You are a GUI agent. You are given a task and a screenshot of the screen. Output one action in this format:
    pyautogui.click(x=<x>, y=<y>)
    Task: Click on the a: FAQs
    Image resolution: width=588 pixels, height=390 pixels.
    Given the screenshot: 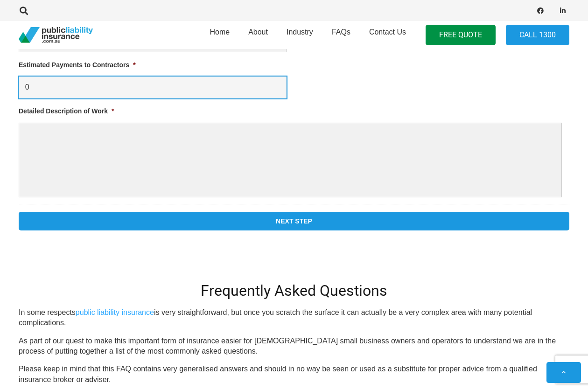 What is the action you would take?
    pyautogui.click(x=341, y=35)
    